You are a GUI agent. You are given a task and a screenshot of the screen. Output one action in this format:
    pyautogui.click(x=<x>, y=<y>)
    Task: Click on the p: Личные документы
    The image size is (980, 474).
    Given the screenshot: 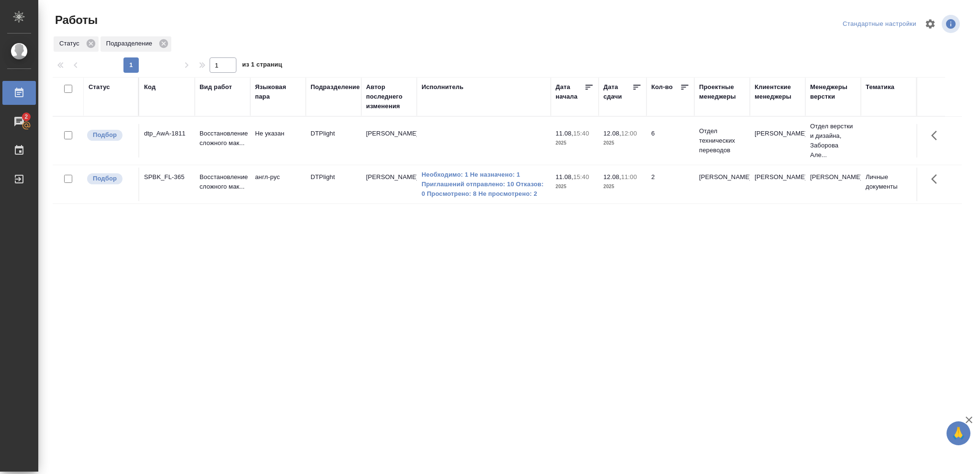 What is the action you would take?
    pyautogui.click(x=888, y=182)
    